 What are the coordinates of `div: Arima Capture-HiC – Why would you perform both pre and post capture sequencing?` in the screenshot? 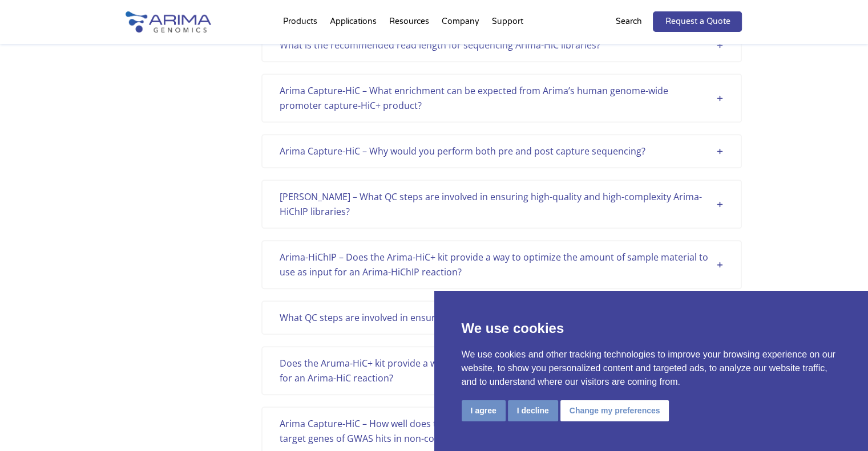 It's located at (502, 151).